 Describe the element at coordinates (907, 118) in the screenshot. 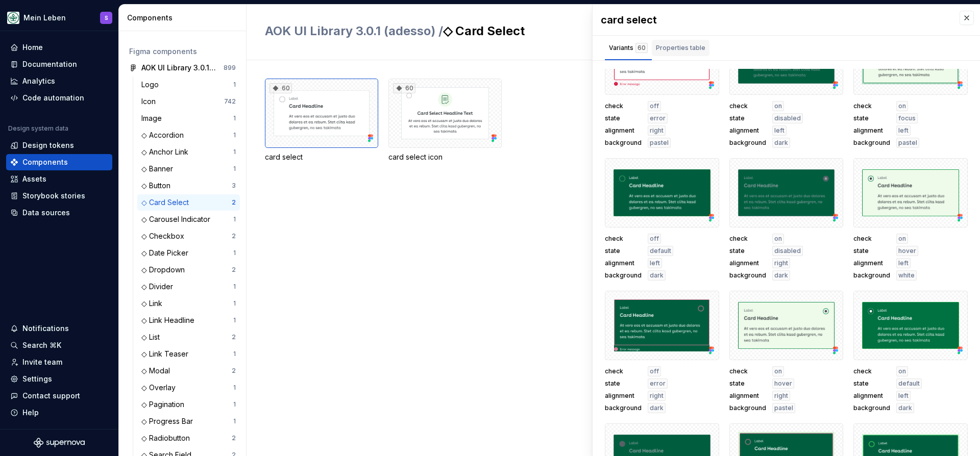

I see `span: focus` at that location.